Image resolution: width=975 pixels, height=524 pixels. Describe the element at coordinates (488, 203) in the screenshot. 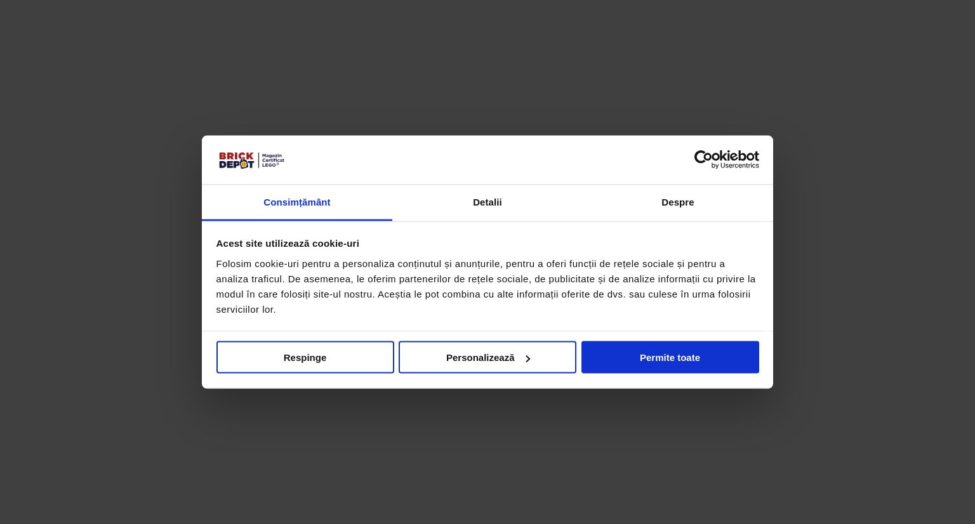

I see `a: Detalii` at that location.